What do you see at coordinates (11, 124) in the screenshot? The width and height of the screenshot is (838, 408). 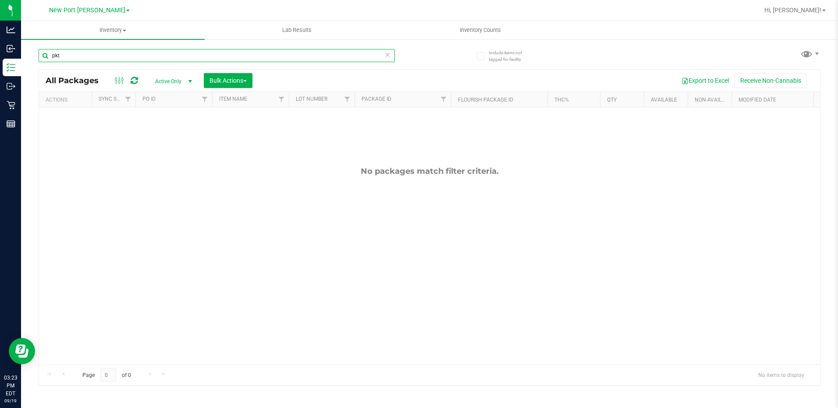 I see `inline-svg: Reports` at bounding box center [11, 124].